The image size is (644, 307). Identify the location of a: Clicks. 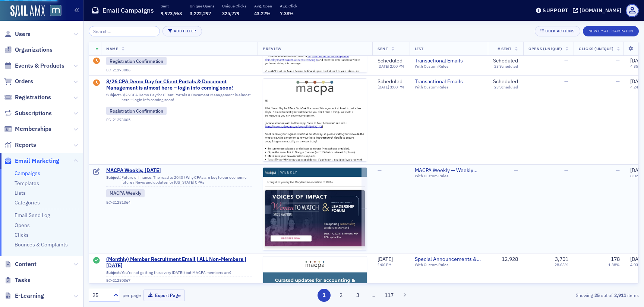
(22, 235).